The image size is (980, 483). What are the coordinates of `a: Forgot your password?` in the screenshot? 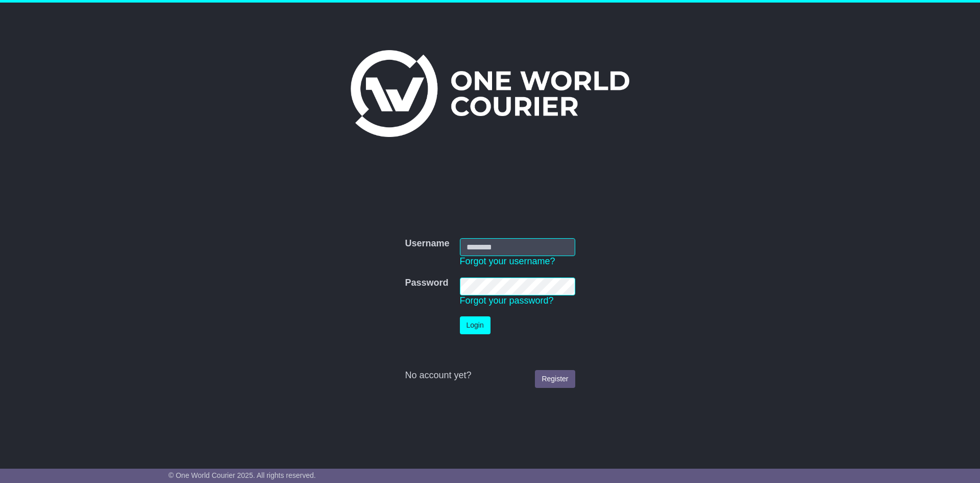 It's located at (507, 300).